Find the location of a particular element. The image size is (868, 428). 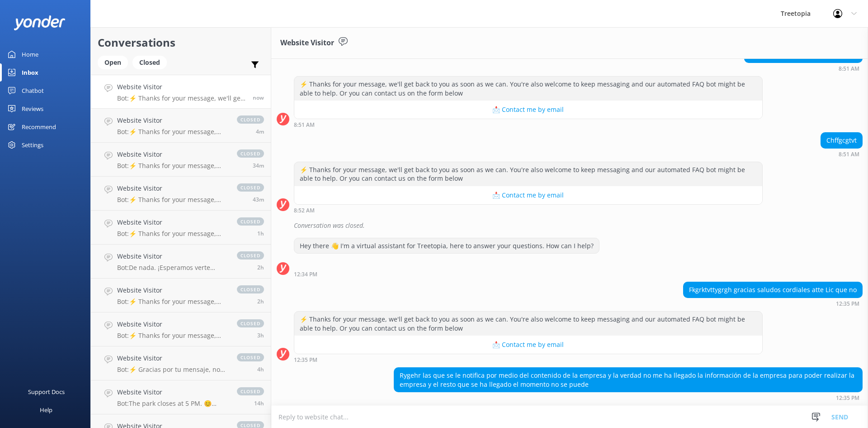

div: Hey there 👋 I'm a virtual assistant for Treetopia, here to answer your questions. How can I help? is located at coordinates (447, 246).